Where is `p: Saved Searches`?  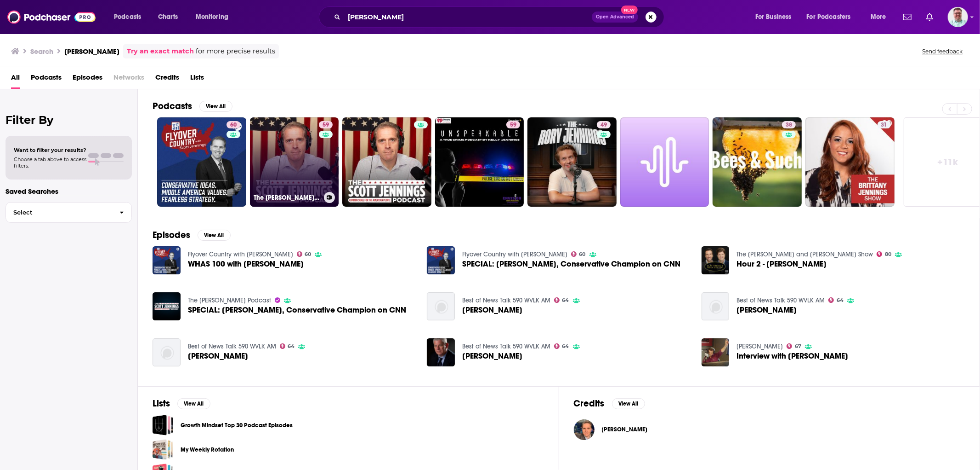
p: Saved Searches is located at coordinates (68, 191).